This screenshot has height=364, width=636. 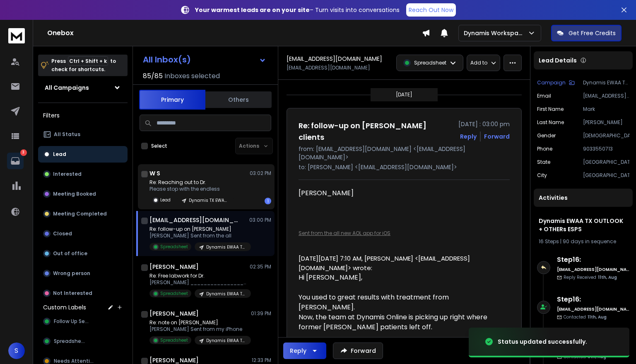 What do you see at coordinates (585, 317) in the screenshot?
I see `p: Contacted` at bounding box center [585, 317].